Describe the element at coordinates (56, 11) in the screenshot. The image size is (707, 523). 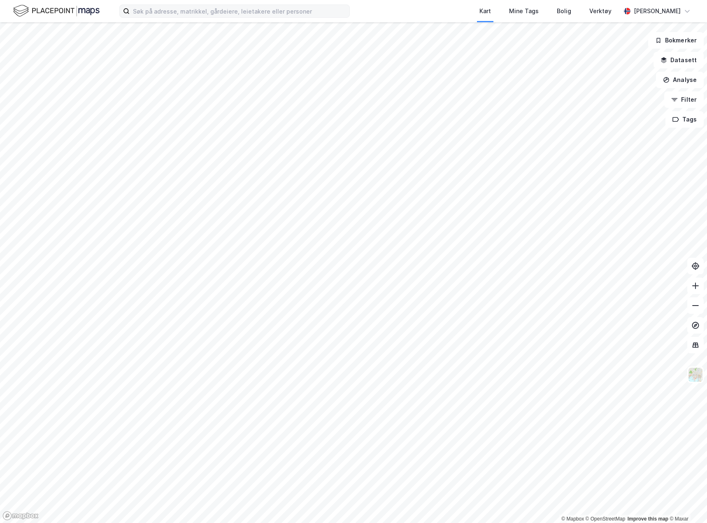
I see `img: logo.f888ab2527a4732fd821a326f86c7f29.svg` at that location.